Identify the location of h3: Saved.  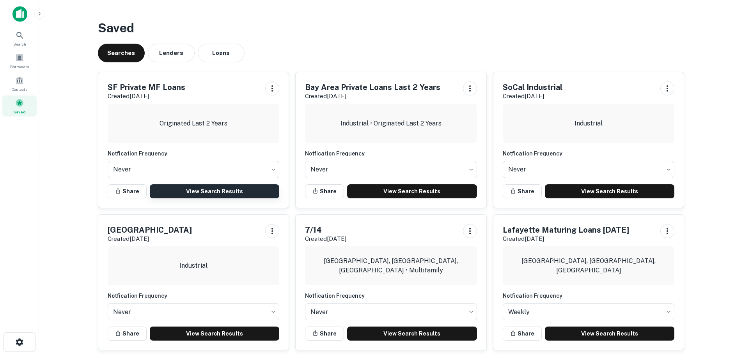
(391, 28).